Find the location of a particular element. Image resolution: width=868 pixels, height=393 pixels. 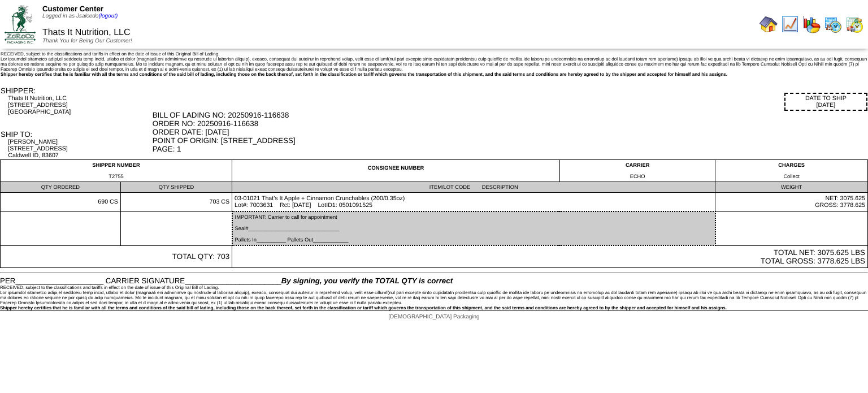

img: line_graph.gif is located at coordinates (790, 24).